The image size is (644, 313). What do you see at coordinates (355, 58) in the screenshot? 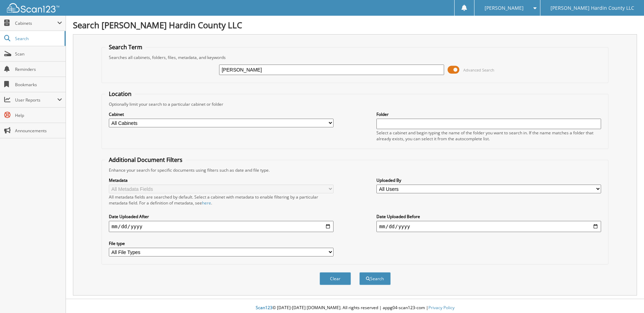
I see `div: Searches all cabinets, folders, files, metadata, and keywords` at bounding box center [355, 58].